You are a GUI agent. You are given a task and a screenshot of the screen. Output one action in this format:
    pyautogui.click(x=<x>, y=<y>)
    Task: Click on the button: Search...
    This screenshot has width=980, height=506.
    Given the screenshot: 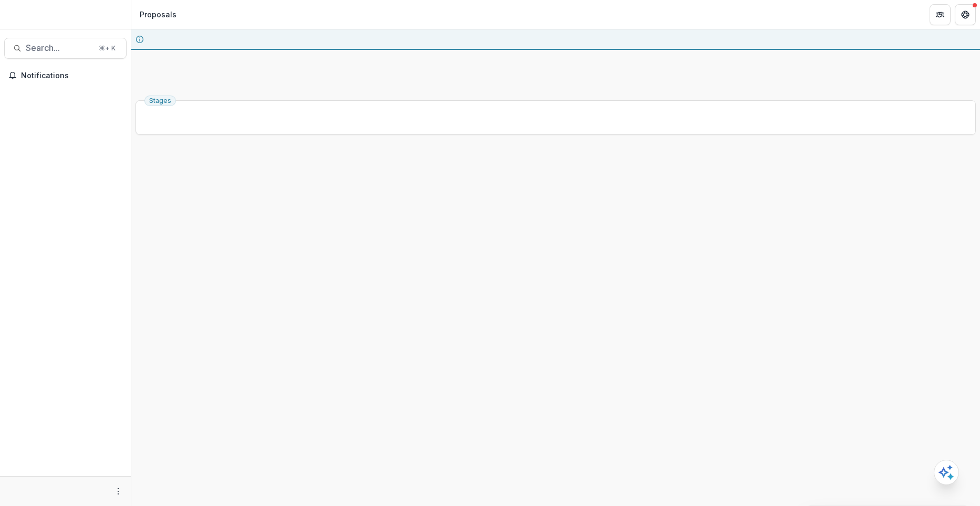 What is the action you would take?
    pyautogui.click(x=65, y=48)
    